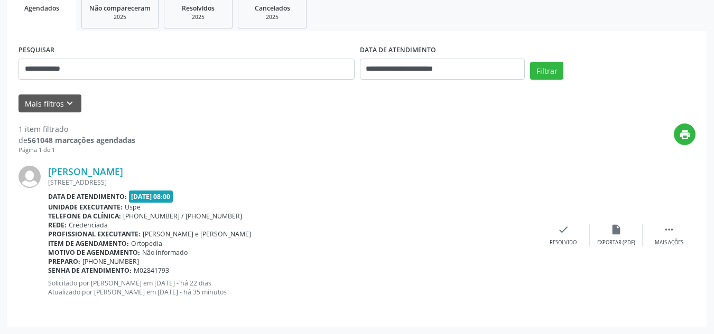  What do you see at coordinates (85, 207) in the screenshot?
I see `b: Unidade executante:` at bounding box center [85, 207].